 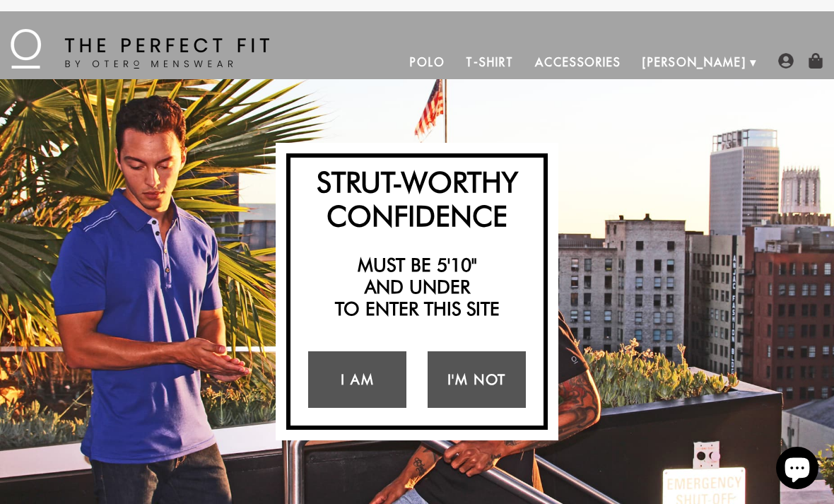 What do you see at coordinates (578, 62) in the screenshot?
I see `a: Accessories` at bounding box center [578, 62].